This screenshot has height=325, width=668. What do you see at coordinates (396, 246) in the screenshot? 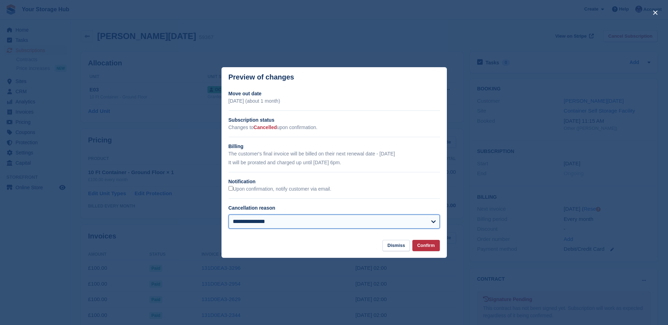
I see `button: Dismiss` at bounding box center [396, 246].